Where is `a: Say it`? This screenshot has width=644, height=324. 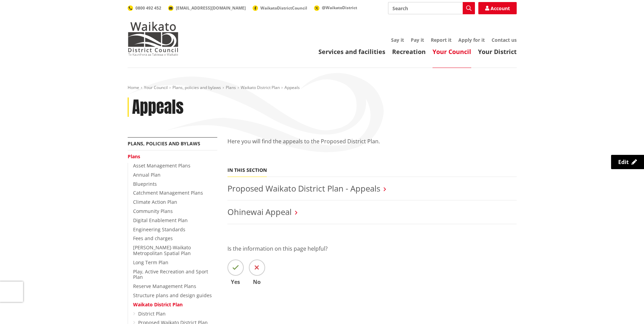
a: Say it is located at coordinates (398, 40).